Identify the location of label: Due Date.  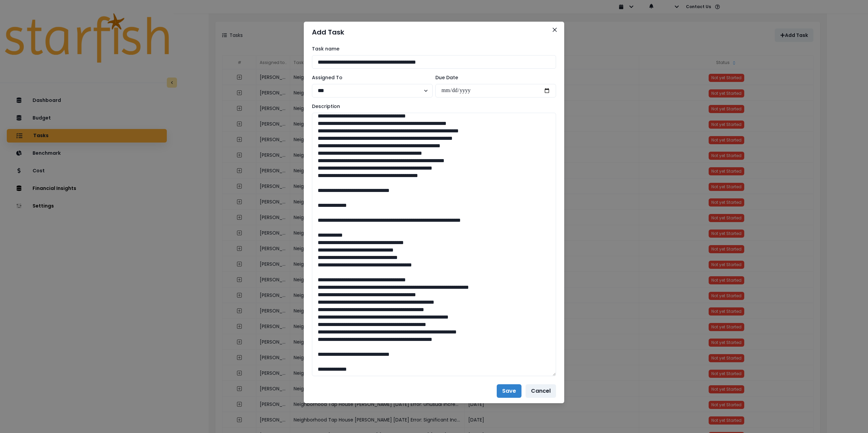
(494, 78).